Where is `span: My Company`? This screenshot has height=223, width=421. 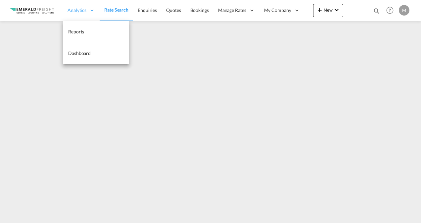
span: My Company is located at coordinates (278, 10).